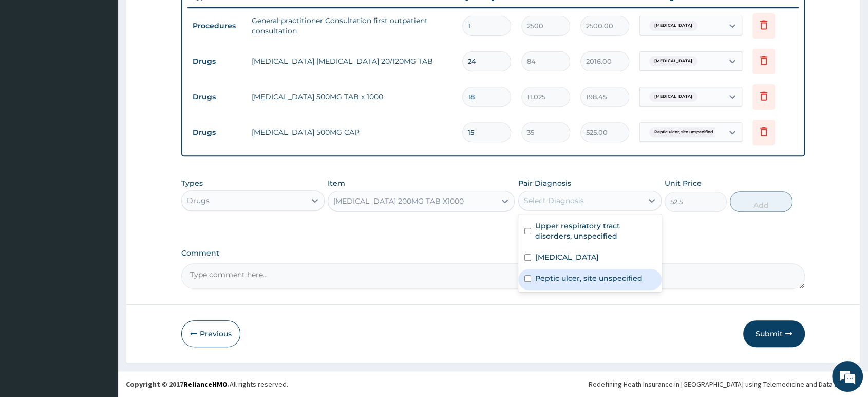 Image resolution: width=868 pixels, height=397 pixels. I want to click on label: Upper respiratory tract disorders, unspecified, so click(595, 231).